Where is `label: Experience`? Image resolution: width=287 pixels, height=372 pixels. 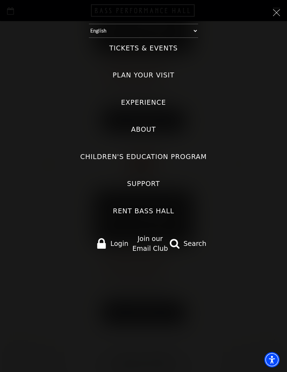
label: Experience is located at coordinates (143, 102).